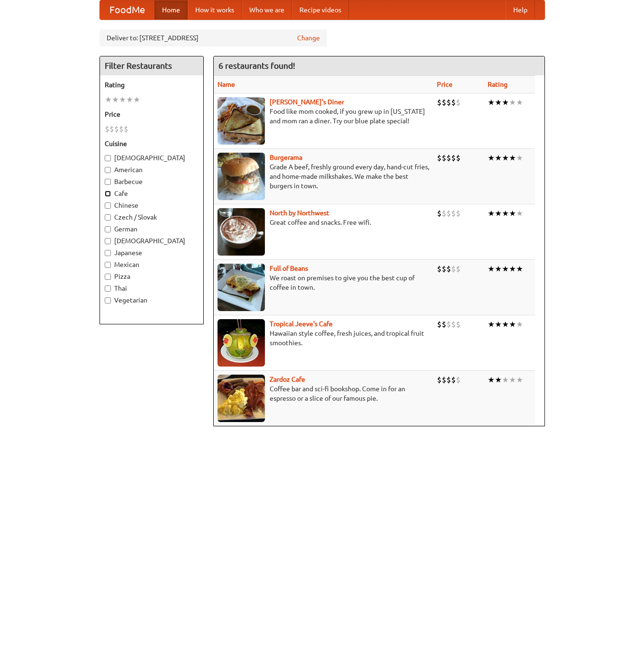 The height and width of the screenshot is (671, 644). Describe the element at coordinates (241, 121) in the screenshot. I see `img: sallys.jpg` at that location.